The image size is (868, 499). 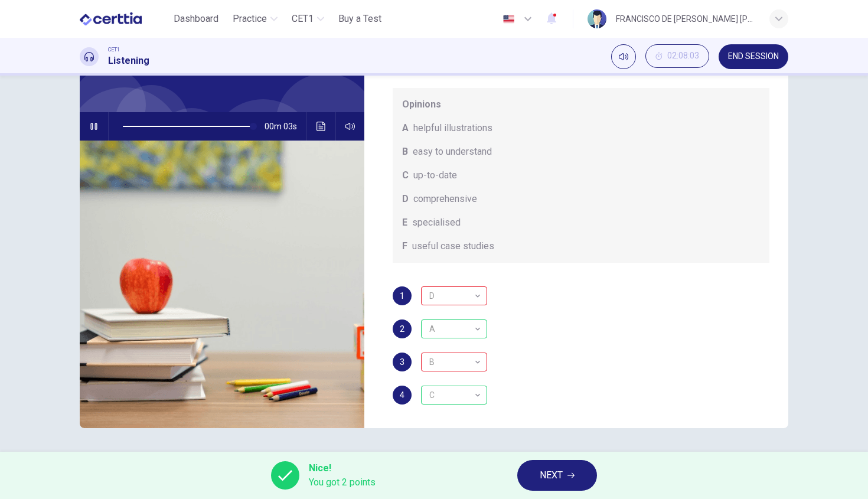 What do you see at coordinates (556, 475) in the screenshot?
I see `button: NEXT` at bounding box center [556, 475].